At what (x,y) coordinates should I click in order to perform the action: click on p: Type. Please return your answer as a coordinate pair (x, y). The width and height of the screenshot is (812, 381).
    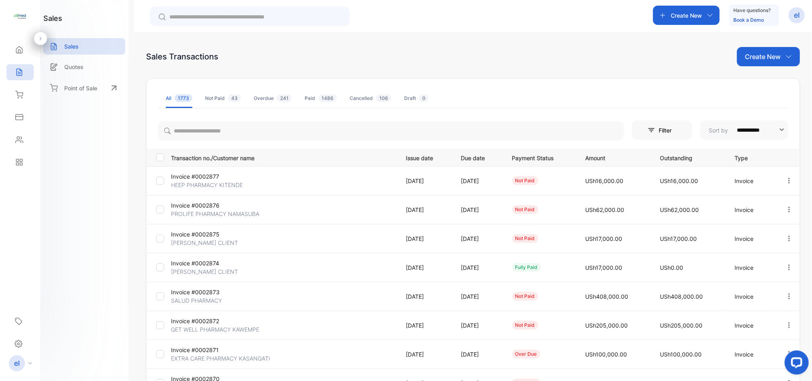
    Looking at the image, I should click on (752, 157).